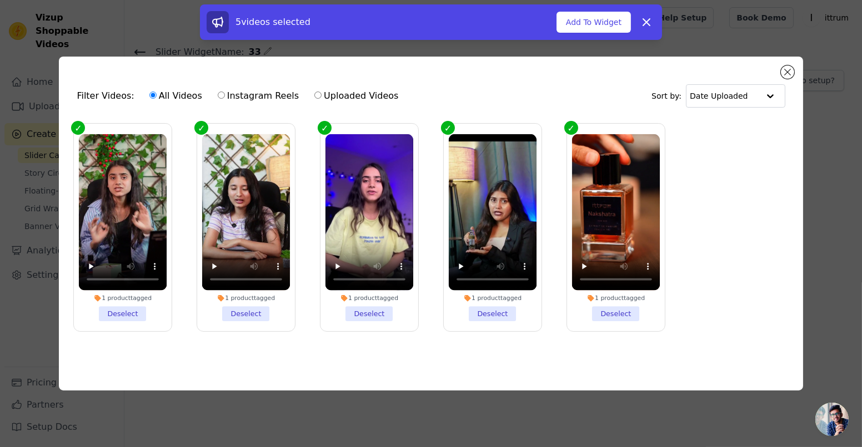 The width and height of the screenshot is (862, 447). What do you see at coordinates (175, 96) in the screenshot?
I see `label: All Videos` at bounding box center [175, 96].